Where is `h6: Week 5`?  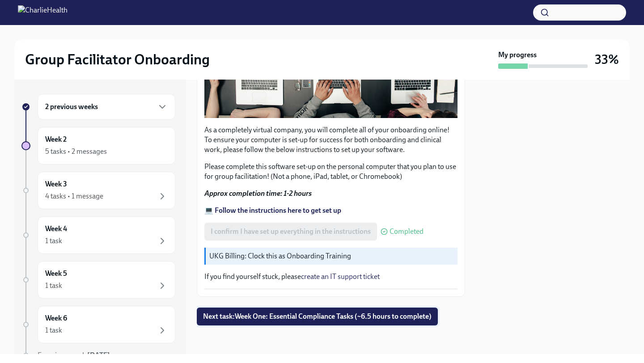
h6: Week 5 is located at coordinates (56, 274).